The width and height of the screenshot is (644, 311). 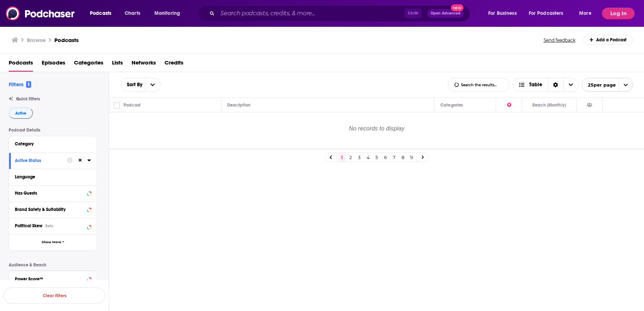 What do you see at coordinates (585, 13) in the screenshot?
I see `span: More` at bounding box center [585, 13].